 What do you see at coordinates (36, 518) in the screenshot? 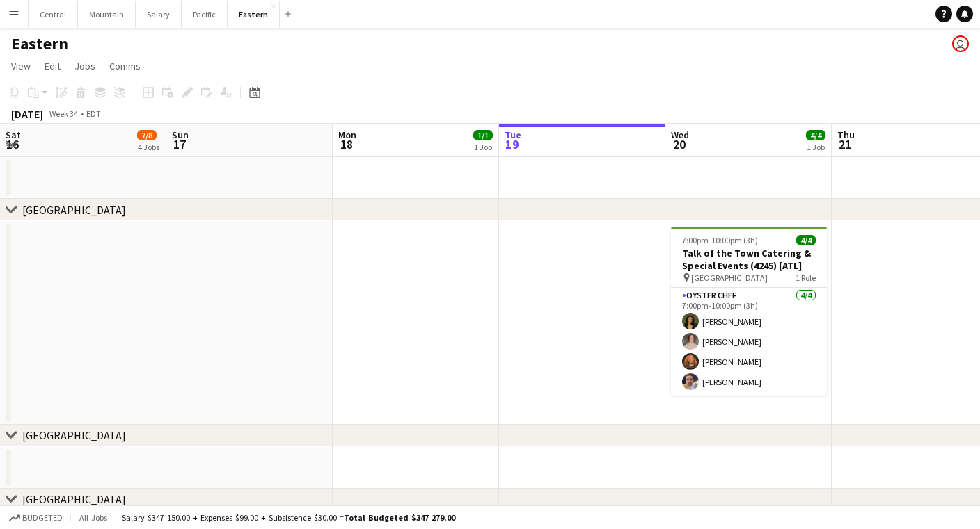
I see `button: Budgeted` at bounding box center [36, 518].